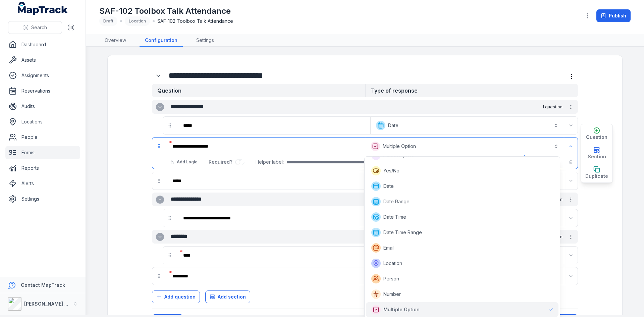 This screenshot has height=317, width=644. Describe the element at coordinates (402, 233) in the screenshot. I see `span: Date Time Range` at that location.